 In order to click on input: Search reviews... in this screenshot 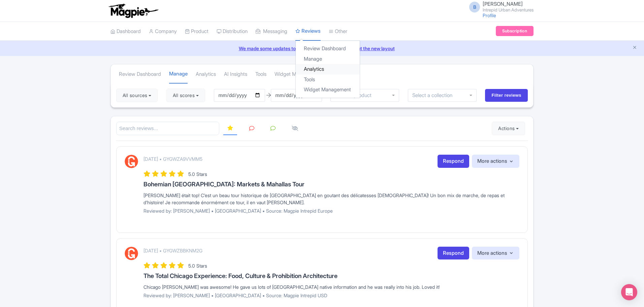, I will do `click(168, 128)`.